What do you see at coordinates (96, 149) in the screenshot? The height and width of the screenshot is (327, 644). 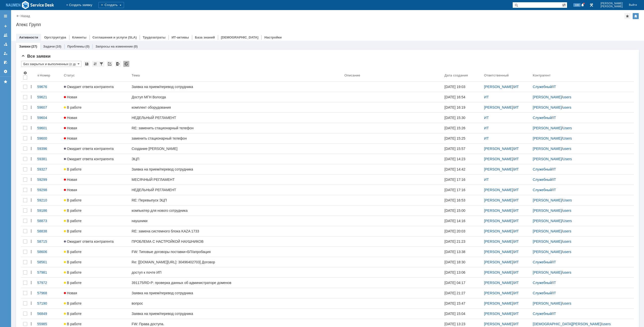 I see `a: Ожидает ответа контрагента` at bounding box center [96, 149].